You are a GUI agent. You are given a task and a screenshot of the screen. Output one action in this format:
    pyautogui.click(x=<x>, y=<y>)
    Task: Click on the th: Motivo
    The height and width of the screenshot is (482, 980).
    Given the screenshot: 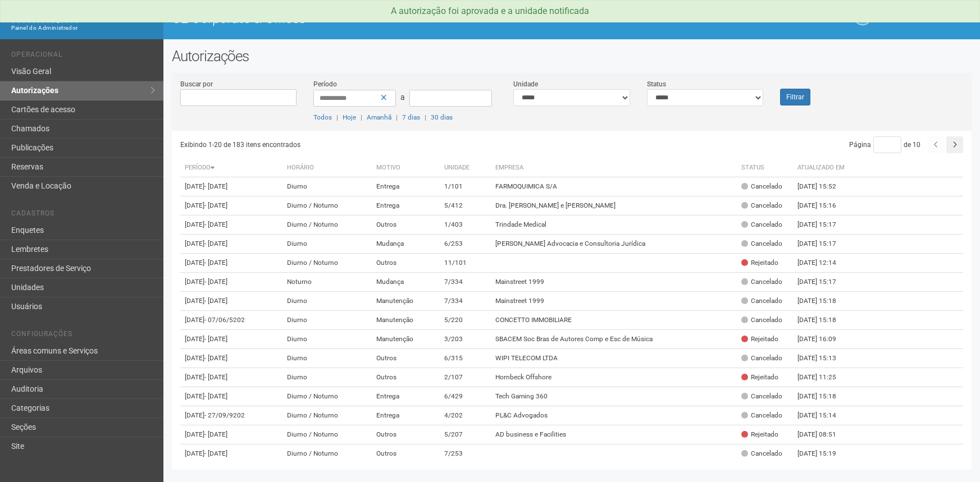 What is the action you would take?
    pyautogui.click(x=406, y=168)
    